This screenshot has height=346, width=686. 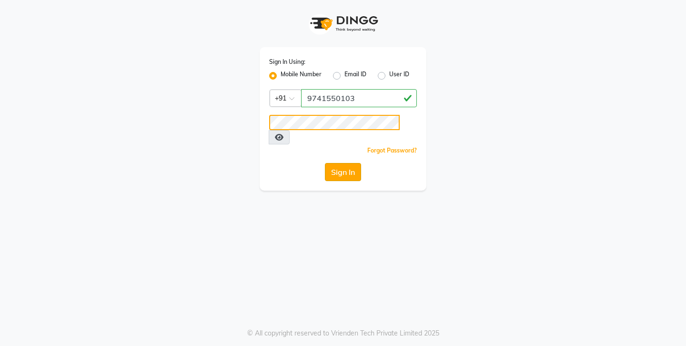 What do you see at coordinates (287, 62) in the screenshot?
I see `label: Sign In Using:` at bounding box center [287, 62].